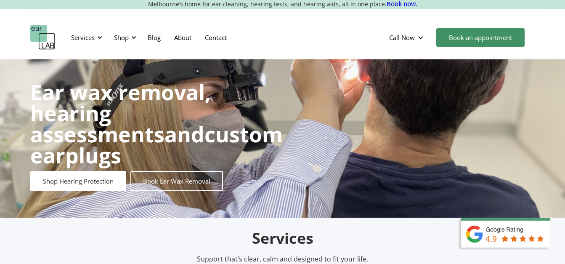 This screenshot has width=565, height=264. What do you see at coordinates (283, 238) in the screenshot?
I see `h2: Services` at bounding box center [283, 238].